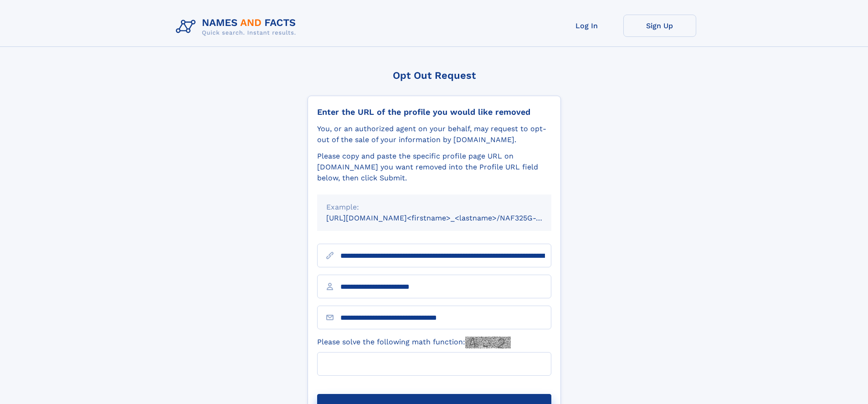 This screenshot has height=404, width=868. I want to click on div: Example:, so click(434, 207).